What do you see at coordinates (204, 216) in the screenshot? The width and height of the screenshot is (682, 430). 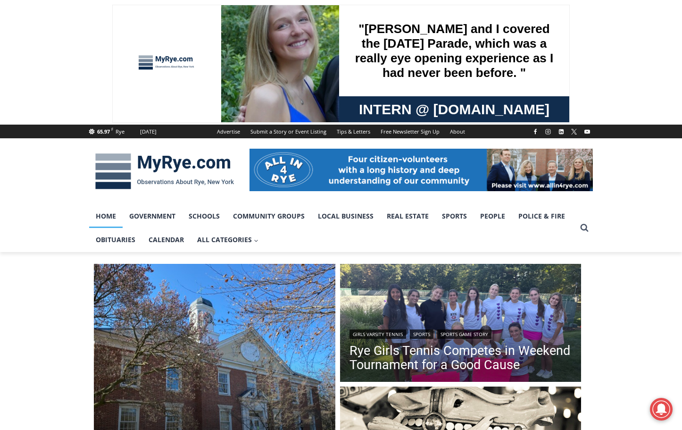 I see `a: Schools` at bounding box center [204, 216].